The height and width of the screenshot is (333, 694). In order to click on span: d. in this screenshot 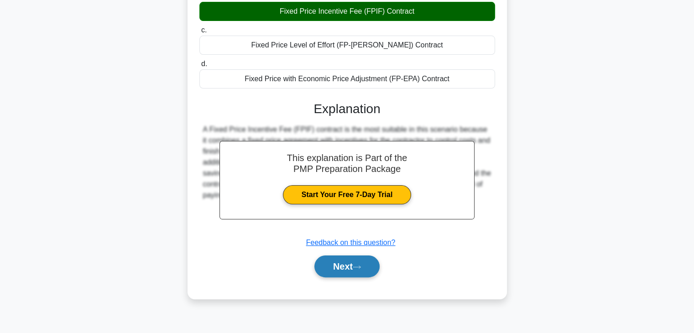, I will do `click(204, 63)`.